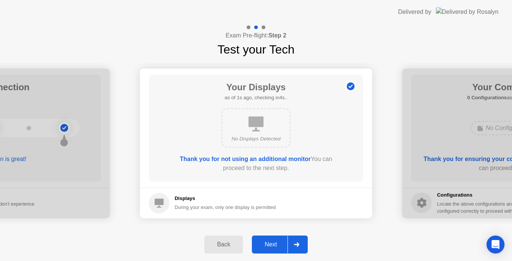  What do you see at coordinates (256, 49) in the screenshot?
I see `h1: Test your Tech` at bounding box center [256, 49].